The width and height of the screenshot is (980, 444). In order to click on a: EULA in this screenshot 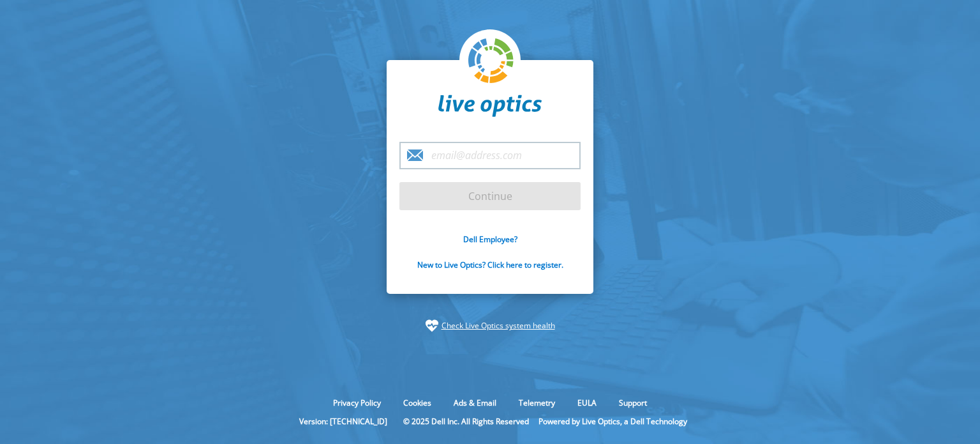, I will do `click(587, 402)`.